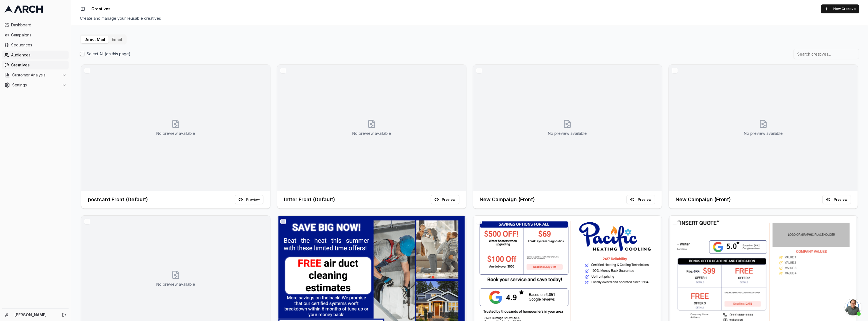 This screenshot has width=868, height=321. I want to click on span: Audiences, so click(38, 55).